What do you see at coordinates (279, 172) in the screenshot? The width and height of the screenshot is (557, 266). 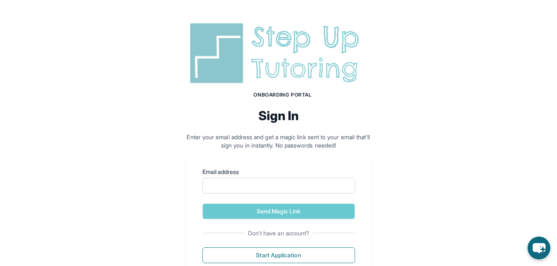 I see `label: Email address` at bounding box center [279, 172].